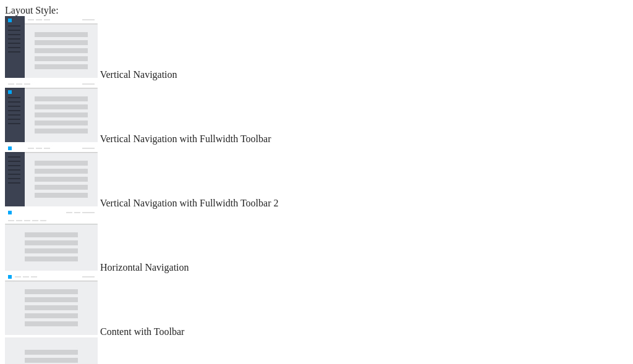 The width and height of the screenshot is (633, 364). Describe the element at coordinates (51, 175) in the screenshot. I see `img: vertical-nav-with-full-toolbar-2.jpg` at that location.